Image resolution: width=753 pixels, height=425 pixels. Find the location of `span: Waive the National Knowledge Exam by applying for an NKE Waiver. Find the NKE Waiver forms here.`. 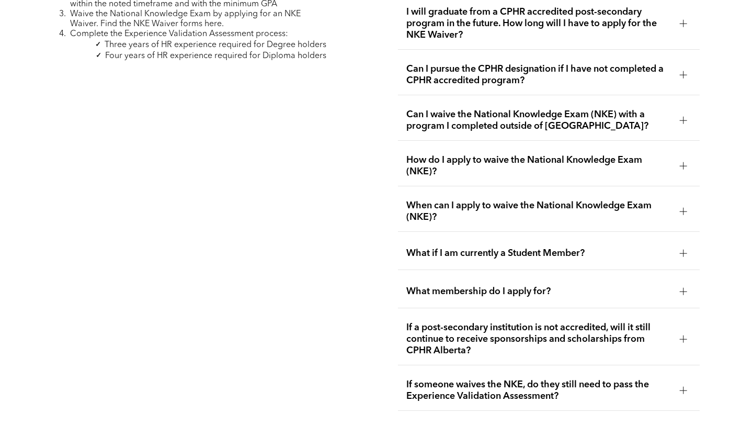

span: Waive the National Knowledge Exam by applying for an NKE Waiver. Find the NKE Waiver forms here. is located at coordinates (185, 19).